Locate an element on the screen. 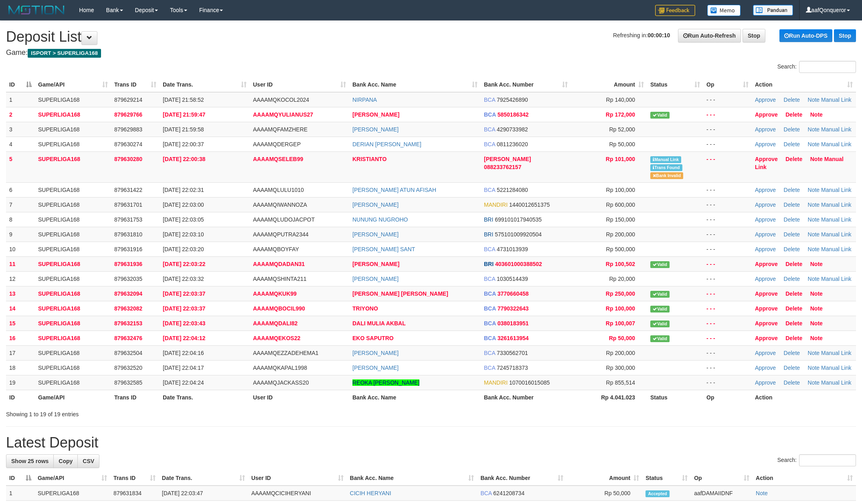 Image resolution: width=862 pixels, height=504 pixels. th: ID: activate to sort column descending is located at coordinates (20, 478).